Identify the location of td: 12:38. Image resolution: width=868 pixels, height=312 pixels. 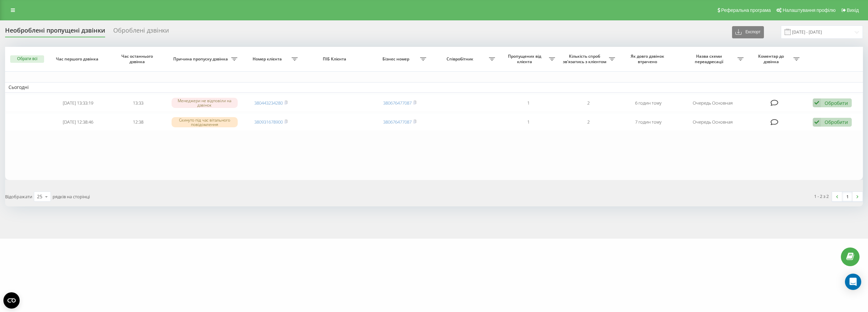
(138, 122).